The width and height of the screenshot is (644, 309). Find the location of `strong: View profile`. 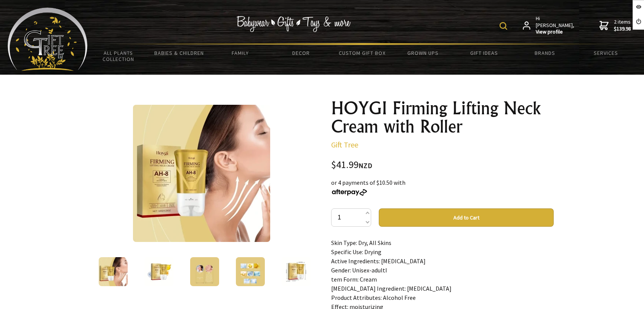

strong: View profile is located at coordinates (555, 32).